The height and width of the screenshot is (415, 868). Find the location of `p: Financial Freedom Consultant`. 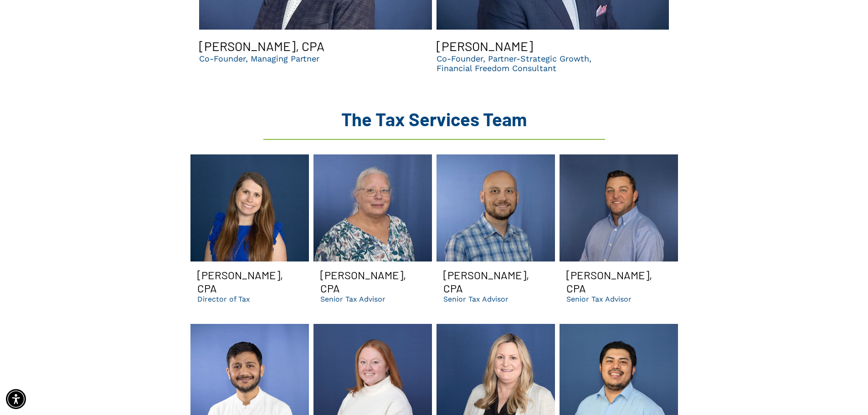

p: Financial Freedom Consultant is located at coordinates (514, 68).